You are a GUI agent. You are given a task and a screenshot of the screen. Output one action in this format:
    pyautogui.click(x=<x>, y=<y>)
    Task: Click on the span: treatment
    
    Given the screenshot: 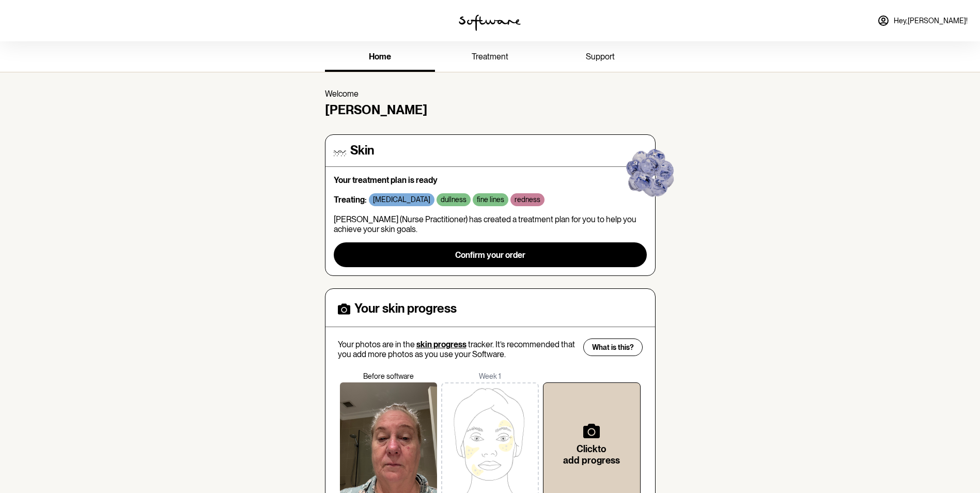 What is the action you would take?
    pyautogui.click(x=490, y=56)
    